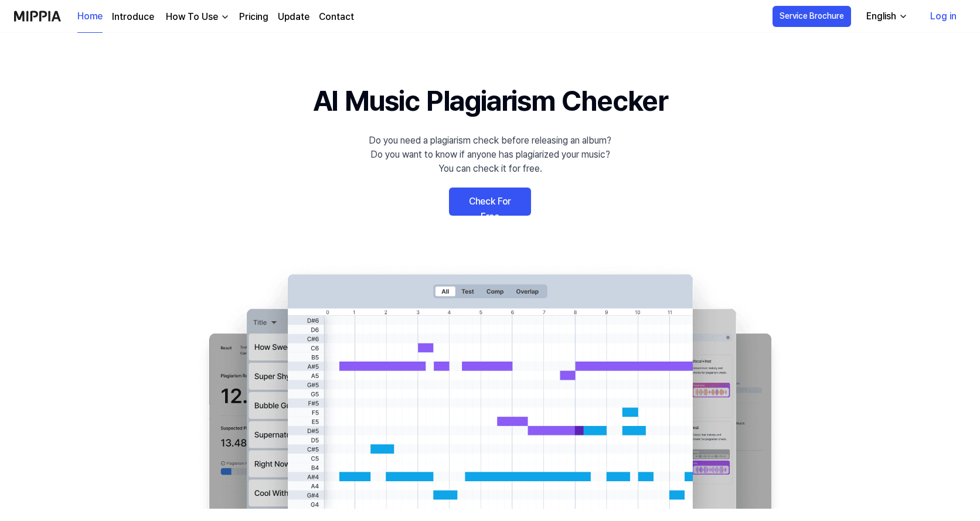 The height and width of the screenshot is (521, 980). I want to click on a: Update, so click(293, 17).